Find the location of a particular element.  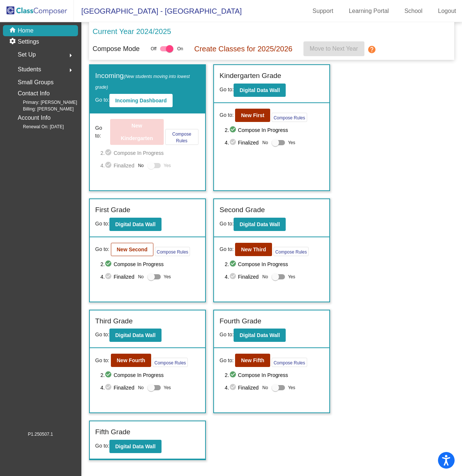

a: Logout is located at coordinates (447, 11).